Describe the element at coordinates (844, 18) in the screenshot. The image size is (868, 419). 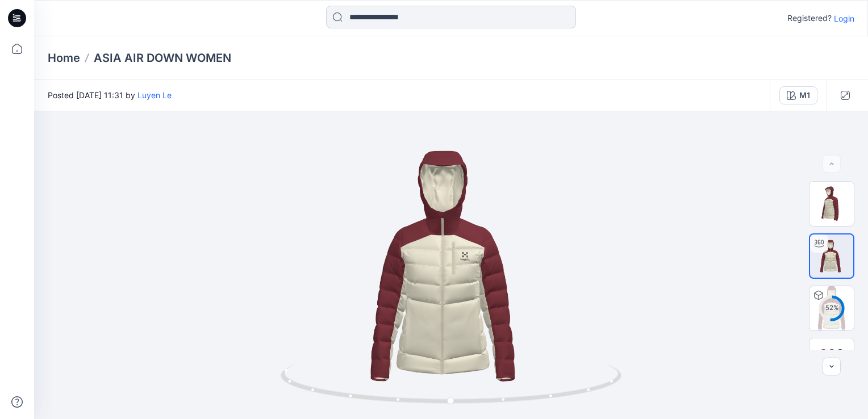
I see `p: Login` at that location.